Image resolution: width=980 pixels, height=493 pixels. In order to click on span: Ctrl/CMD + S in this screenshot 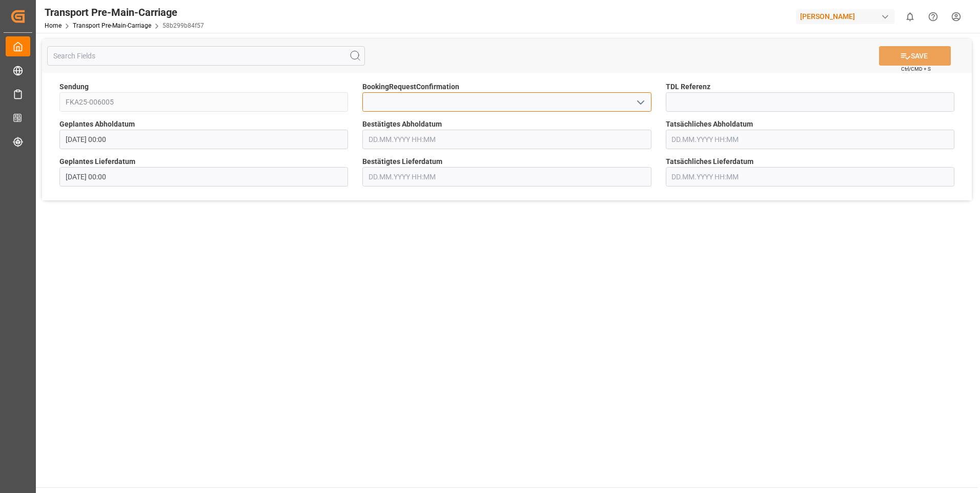, I will do `click(916, 69)`.